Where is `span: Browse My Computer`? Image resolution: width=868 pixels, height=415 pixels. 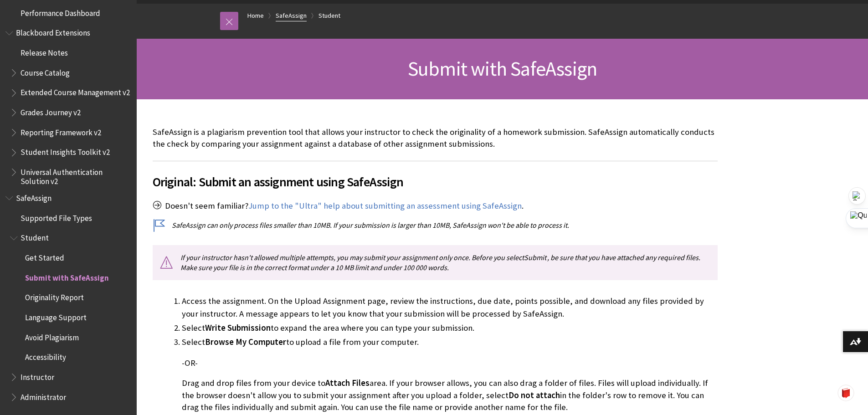 span: Browse My Computer is located at coordinates (246, 341).